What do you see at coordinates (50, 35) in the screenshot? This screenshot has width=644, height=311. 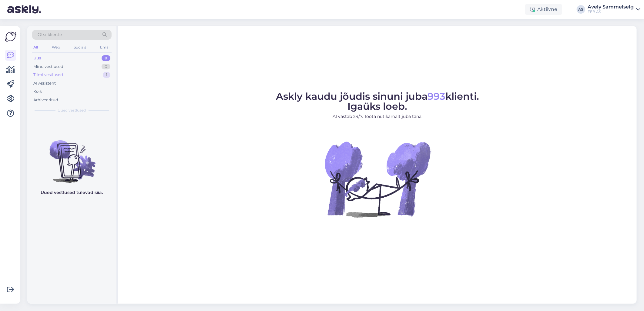 I see `span: Otsi kliente` at bounding box center [50, 35].